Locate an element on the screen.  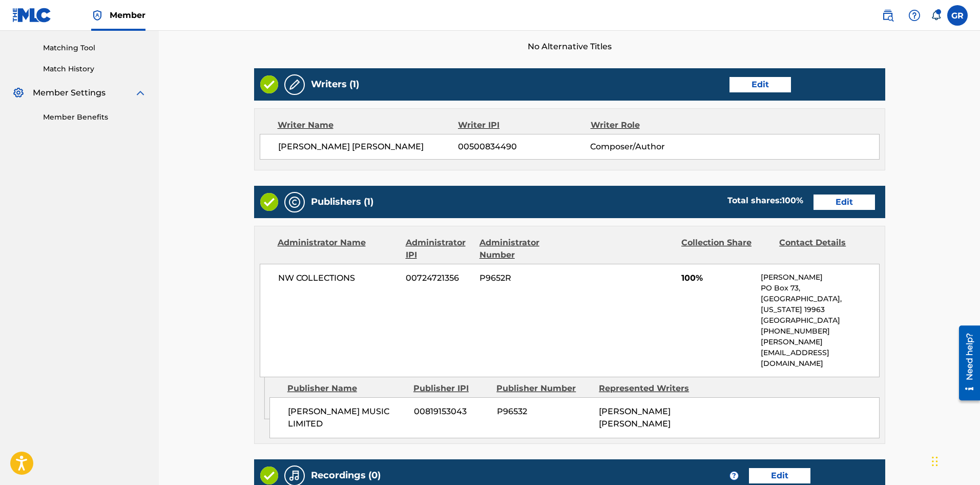
span: 100 % is located at coordinates (793, 200).